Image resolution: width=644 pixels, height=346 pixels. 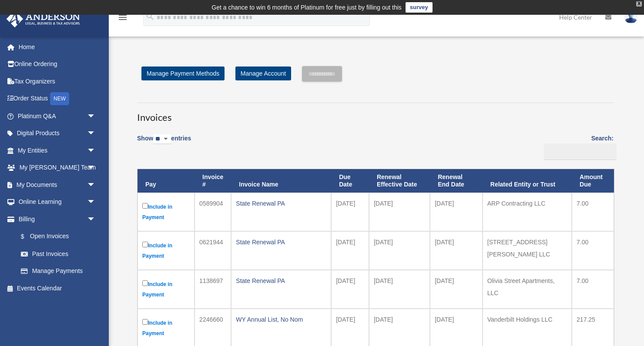 I want to click on a: Past Invoices, so click(x=58, y=254).